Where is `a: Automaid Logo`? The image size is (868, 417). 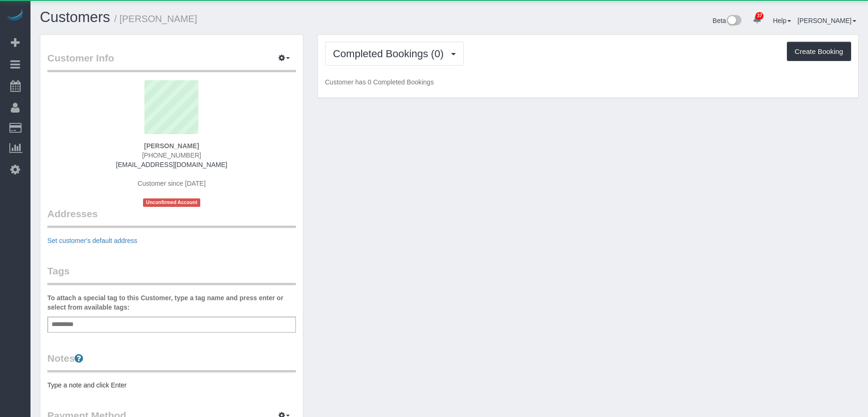
a: Automaid Logo is located at coordinates (15, 16).